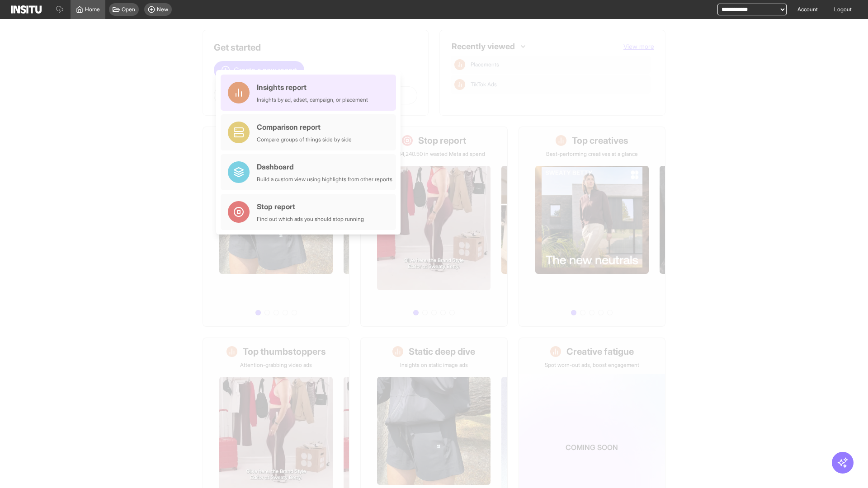  Describe the element at coordinates (304, 127) in the screenshot. I see `div: Comparison report` at that location.